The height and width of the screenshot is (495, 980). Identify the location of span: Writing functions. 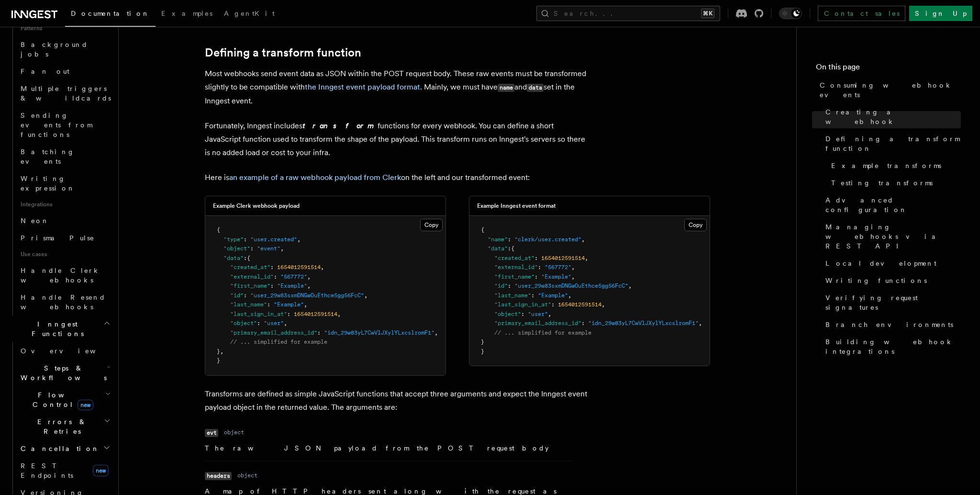
(876, 281).